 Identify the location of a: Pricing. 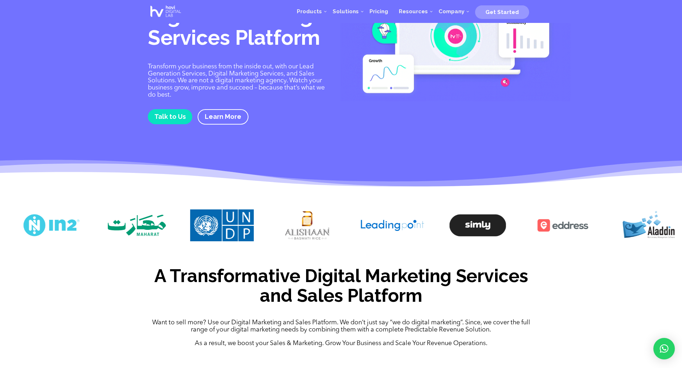
(379, 11).